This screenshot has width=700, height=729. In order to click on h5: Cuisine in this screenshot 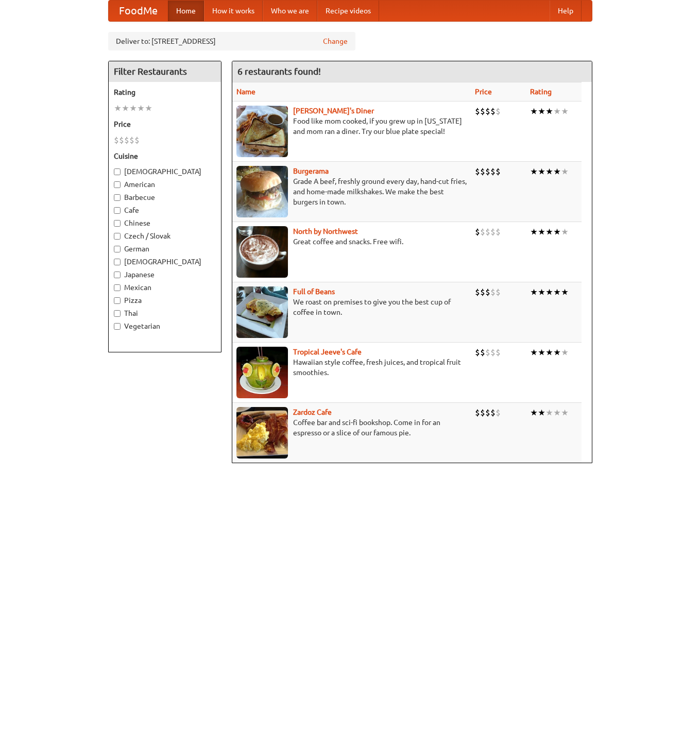, I will do `click(165, 156)`.